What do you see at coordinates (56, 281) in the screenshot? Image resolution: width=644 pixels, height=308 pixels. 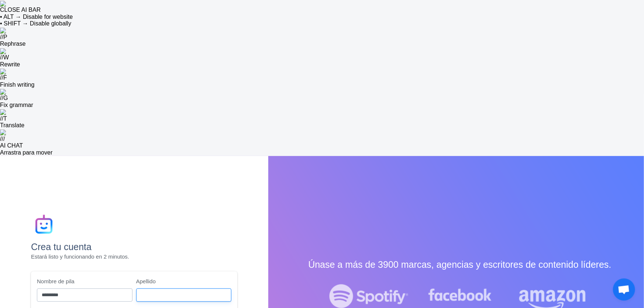 I see `font: Nombre de pila` at bounding box center [56, 281].